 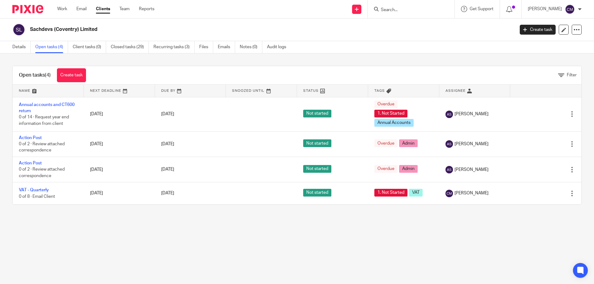 I want to click on span: VAT, so click(x=416, y=193).